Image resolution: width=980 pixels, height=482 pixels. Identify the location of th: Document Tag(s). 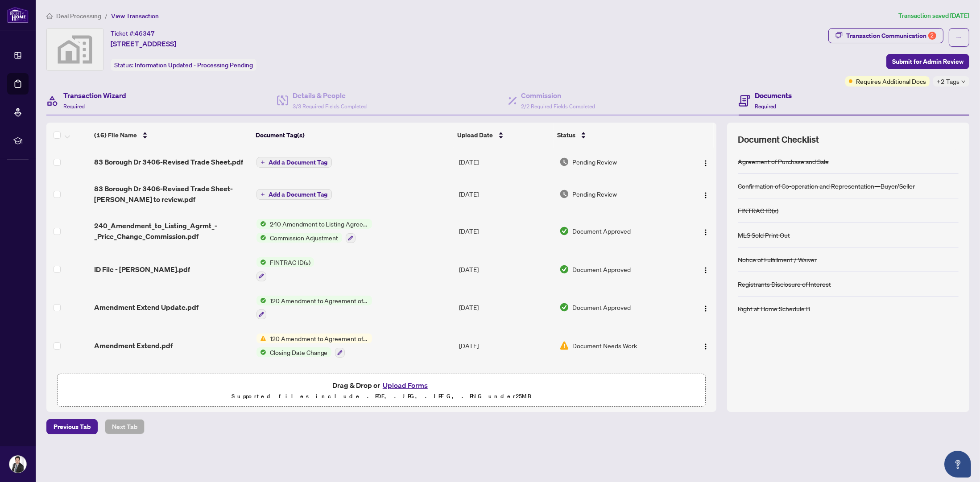
(353, 135).